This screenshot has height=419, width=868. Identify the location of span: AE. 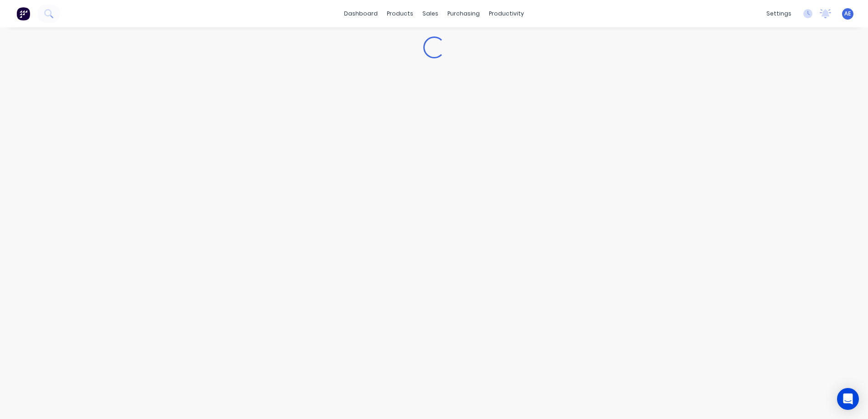
(847, 14).